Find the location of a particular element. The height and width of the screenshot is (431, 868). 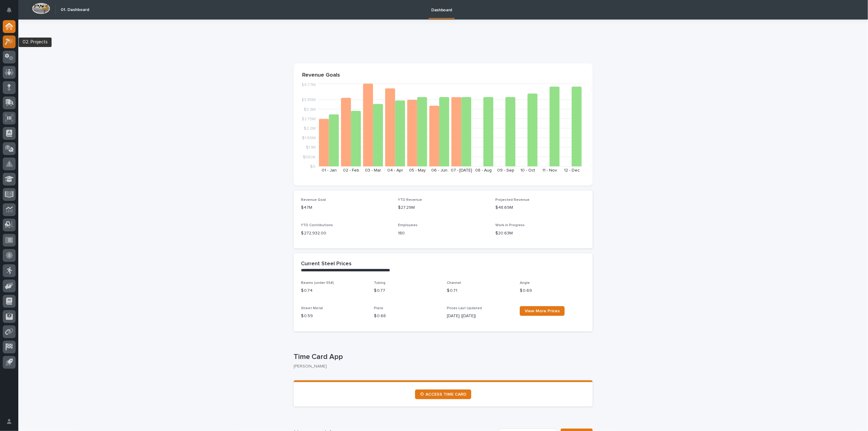

span: ⏲ ACCESS TIME CARD is located at coordinates (443, 394).